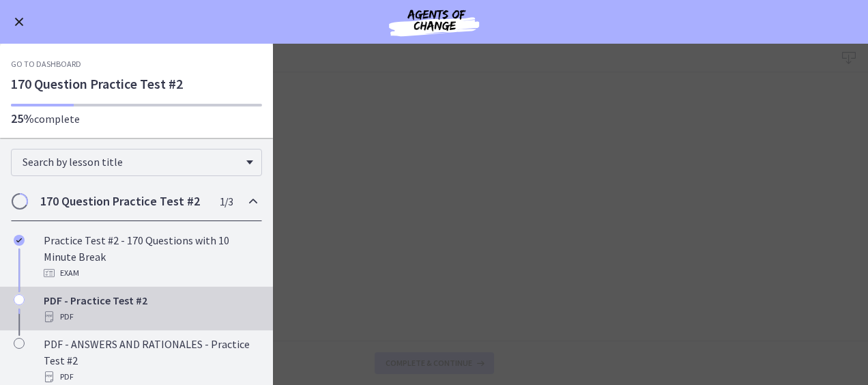  Describe the element at coordinates (19, 22) in the screenshot. I see `button: Enable menu` at that location.